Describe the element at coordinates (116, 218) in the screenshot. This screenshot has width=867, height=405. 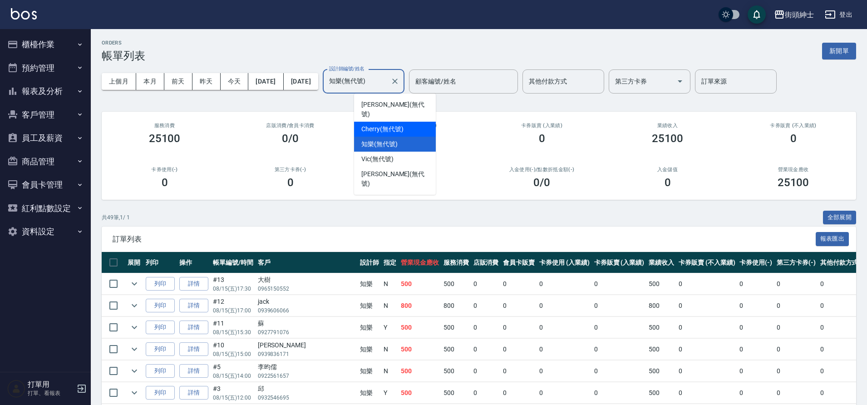
I see `p: 共 49 筆, 1 / 1` at that location.